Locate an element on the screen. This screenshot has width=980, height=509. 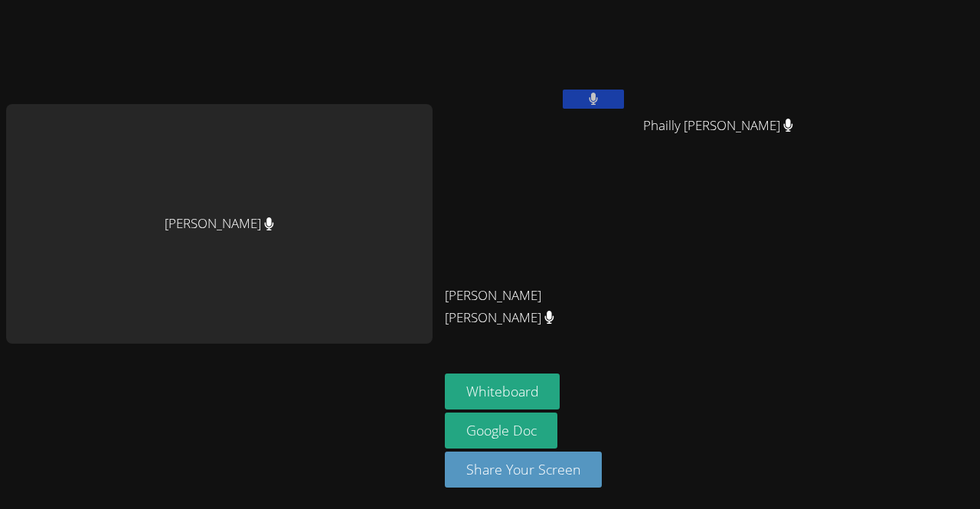
button: Whiteboard is located at coordinates (502, 391).